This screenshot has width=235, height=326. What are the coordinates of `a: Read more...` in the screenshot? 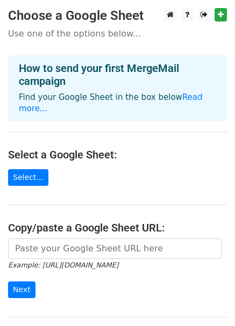 It's located at (111, 103).